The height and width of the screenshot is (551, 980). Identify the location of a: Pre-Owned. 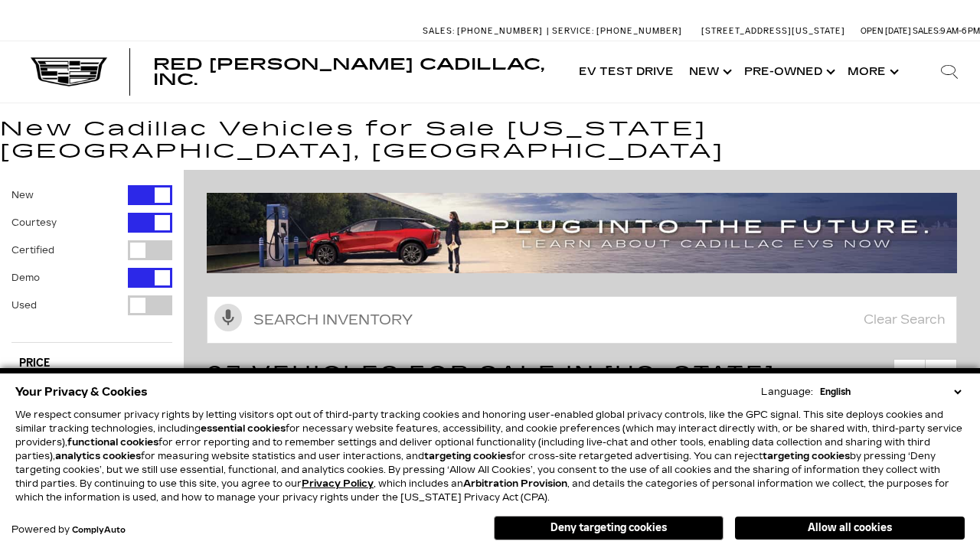
(788, 72).